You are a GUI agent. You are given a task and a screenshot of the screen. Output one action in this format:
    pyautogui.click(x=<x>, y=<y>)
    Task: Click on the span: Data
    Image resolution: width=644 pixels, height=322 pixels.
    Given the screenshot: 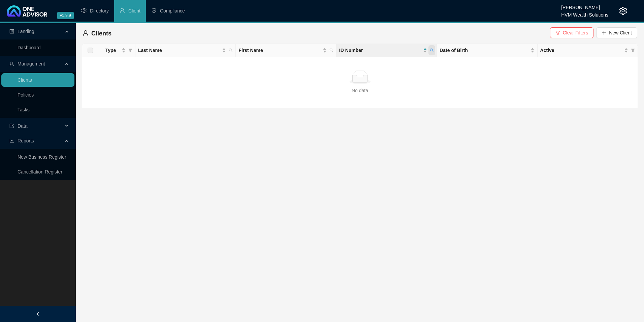 What is the action you would take?
    pyautogui.click(x=23, y=125)
    